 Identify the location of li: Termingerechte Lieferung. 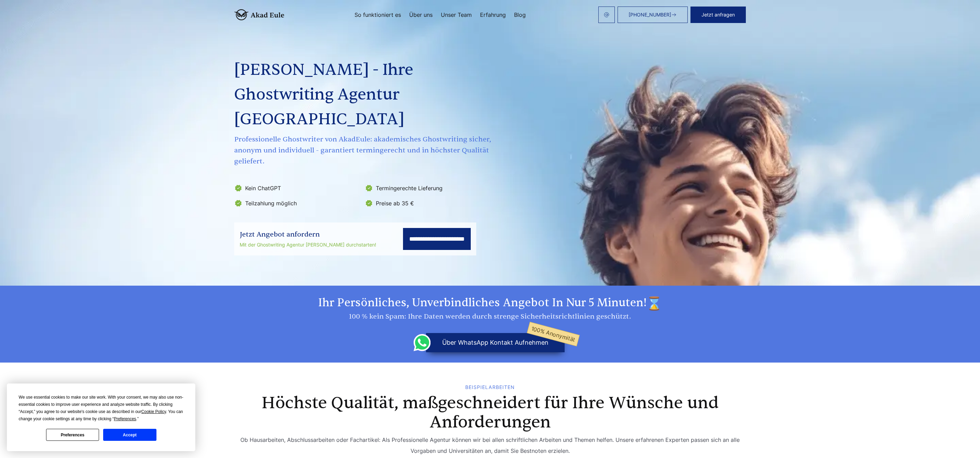
(428, 188).